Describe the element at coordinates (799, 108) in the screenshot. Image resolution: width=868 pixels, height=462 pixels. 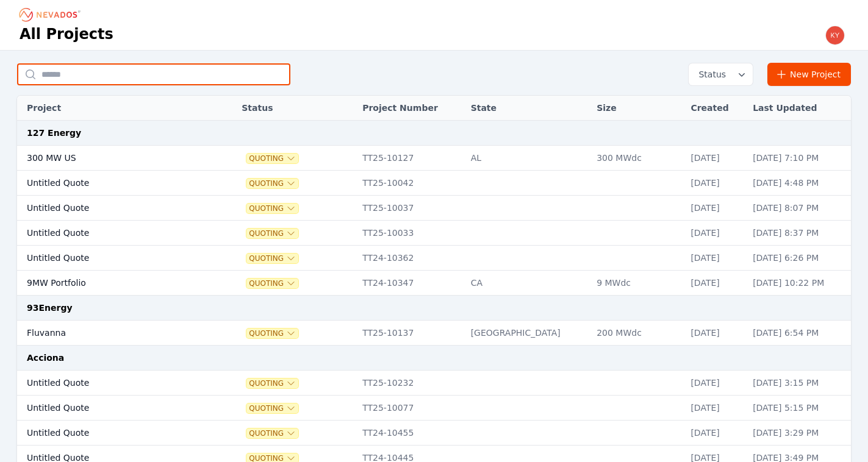
I see `th: Last Updated` at that location.